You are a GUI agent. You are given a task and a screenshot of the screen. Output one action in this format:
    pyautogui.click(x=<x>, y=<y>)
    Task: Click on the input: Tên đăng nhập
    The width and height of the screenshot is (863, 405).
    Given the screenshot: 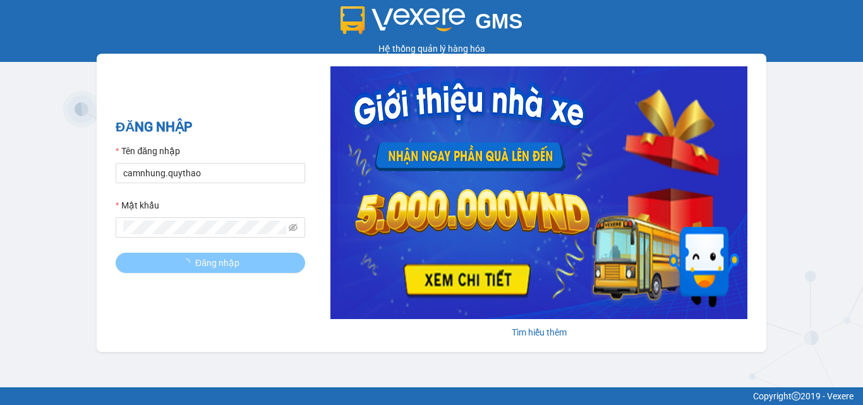 What is the action you would take?
    pyautogui.click(x=210, y=173)
    